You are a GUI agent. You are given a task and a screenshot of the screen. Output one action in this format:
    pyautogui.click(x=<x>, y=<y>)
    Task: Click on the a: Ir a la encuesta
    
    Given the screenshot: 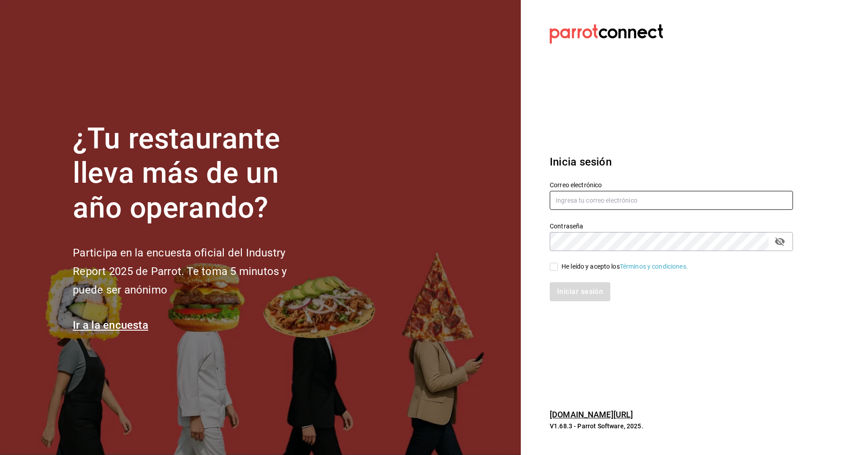 What is the action you would take?
    pyautogui.click(x=110, y=325)
    